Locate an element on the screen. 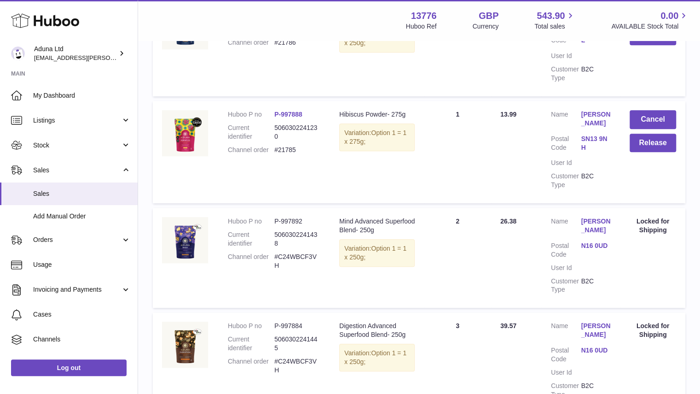 The height and width of the screenshot is (394, 700). span: Add Manual Order is located at coordinates (82, 216).